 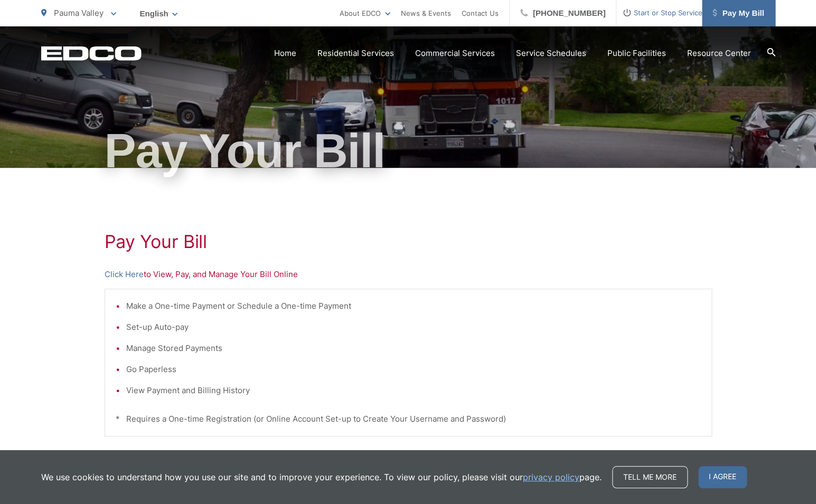 I want to click on a: Click Here, so click(x=124, y=275).